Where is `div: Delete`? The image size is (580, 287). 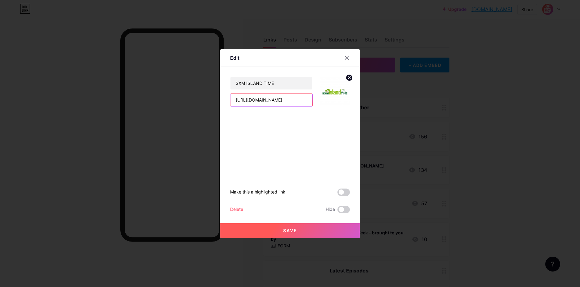
div: Delete is located at coordinates (236, 210).